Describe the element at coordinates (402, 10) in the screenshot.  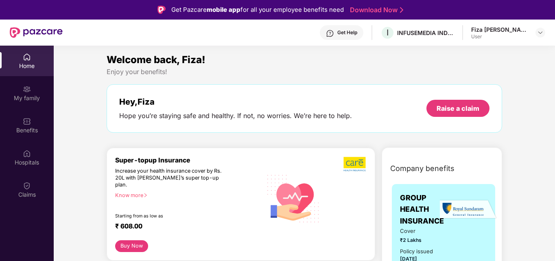
I see `img: Stroke` at that location.